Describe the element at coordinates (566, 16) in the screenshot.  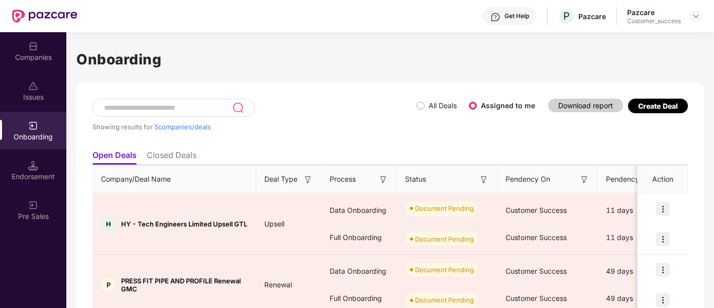
I see `span: P` at that location.